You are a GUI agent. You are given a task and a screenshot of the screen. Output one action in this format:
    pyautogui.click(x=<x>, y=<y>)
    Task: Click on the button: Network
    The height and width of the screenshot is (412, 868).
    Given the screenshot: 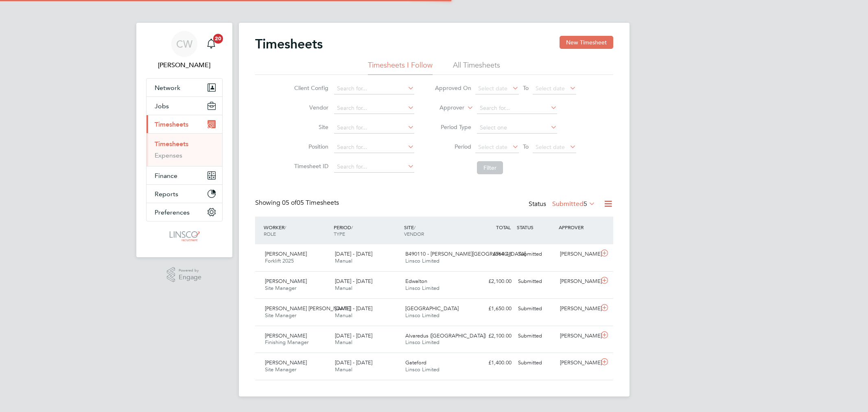 What is the action you would take?
    pyautogui.click(x=185, y=87)
    